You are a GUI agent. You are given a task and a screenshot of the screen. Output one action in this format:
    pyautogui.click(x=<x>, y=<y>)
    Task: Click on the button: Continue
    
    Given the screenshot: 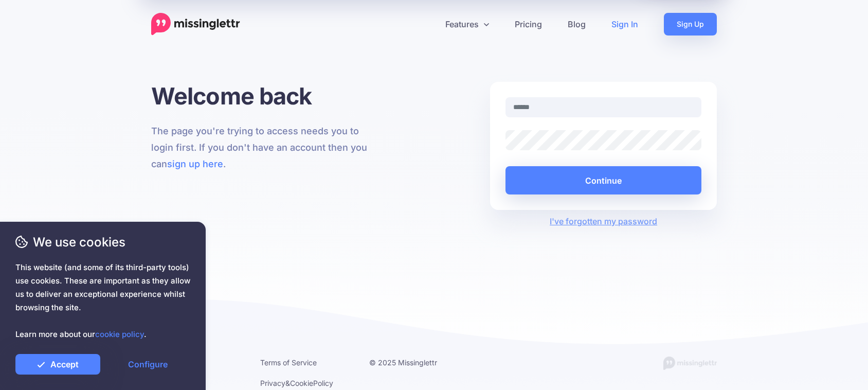 What is the action you would take?
    pyautogui.click(x=603, y=180)
    